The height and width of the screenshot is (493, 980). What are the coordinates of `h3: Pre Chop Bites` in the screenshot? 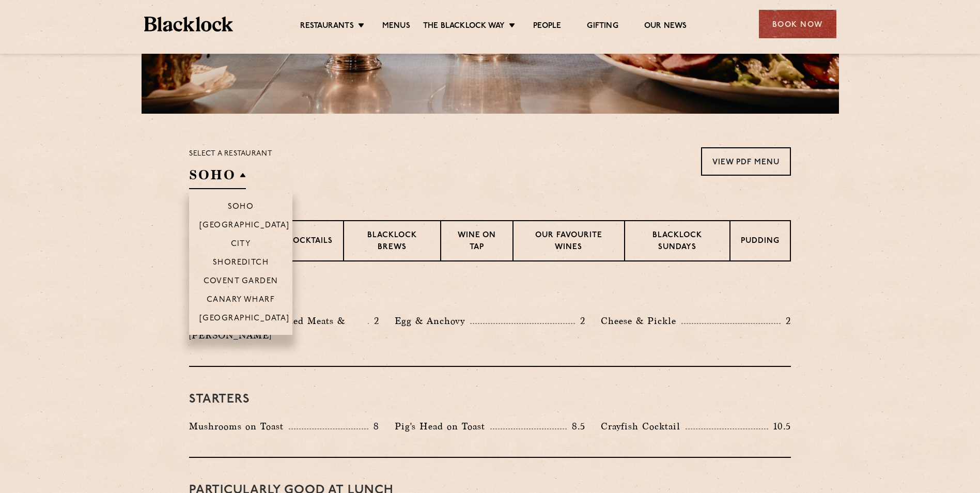 It's located at (490, 294).